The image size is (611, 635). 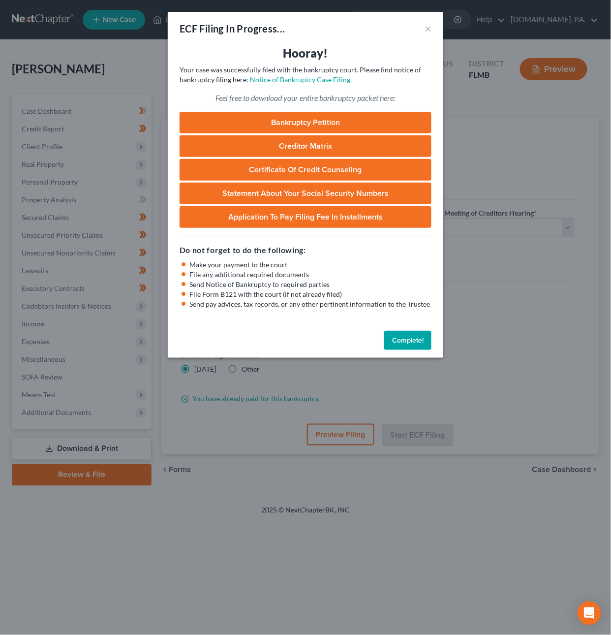 What do you see at coordinates (305, 122) in the screenshot?
I see `a: Bankruptcy Petition` at bounding box center [305, 122].